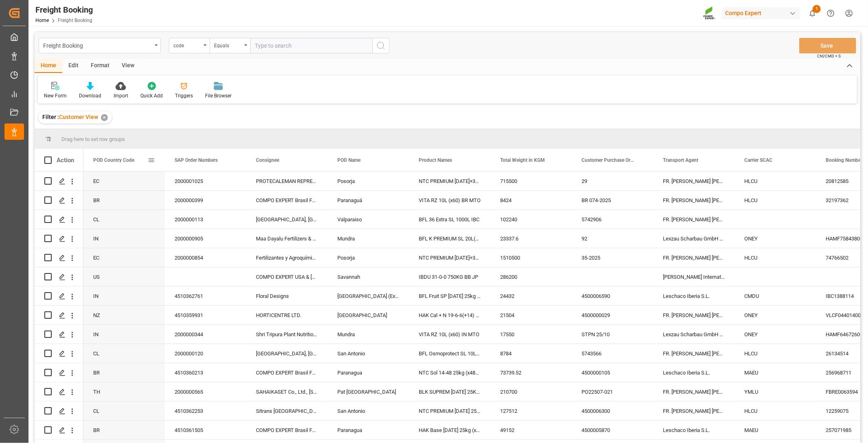  I want to click on div: MAEU, so click(775, 372).